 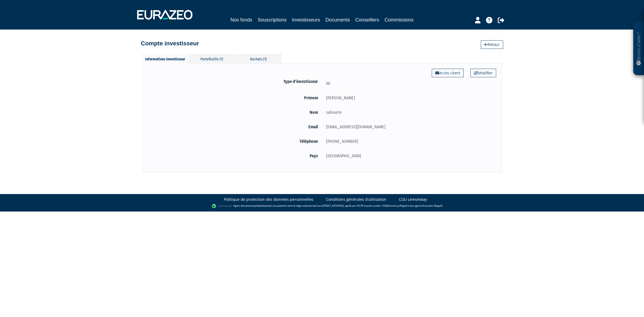 What do you see at coordinates (492, 44) in the screenshot?
I see `a: Retour` at bounding box center [492, 44].